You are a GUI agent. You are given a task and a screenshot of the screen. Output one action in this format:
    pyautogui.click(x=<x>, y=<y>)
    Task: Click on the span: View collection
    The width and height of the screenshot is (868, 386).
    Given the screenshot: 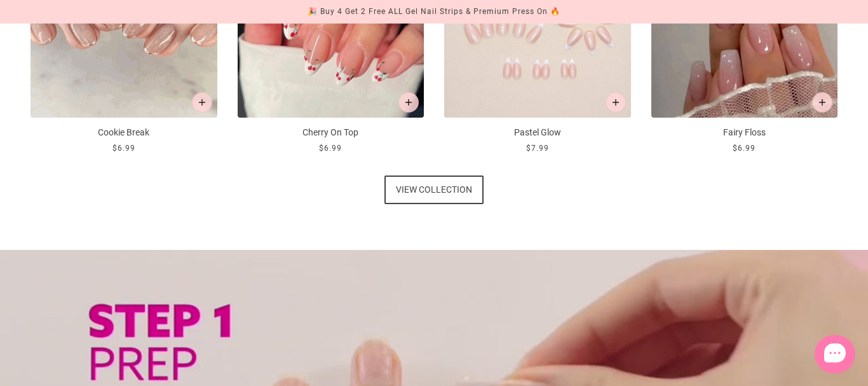 What is the action you would take?
    pyautogui.click(x=434, y=190)
    